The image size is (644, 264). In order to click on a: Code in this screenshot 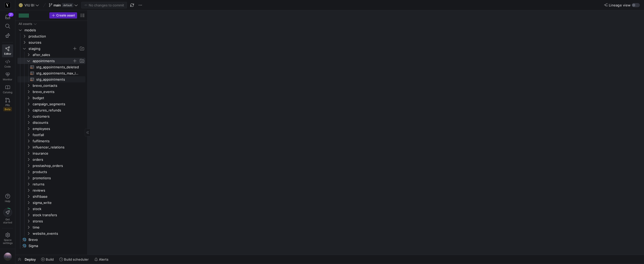, I will do `click(8, 64)`.